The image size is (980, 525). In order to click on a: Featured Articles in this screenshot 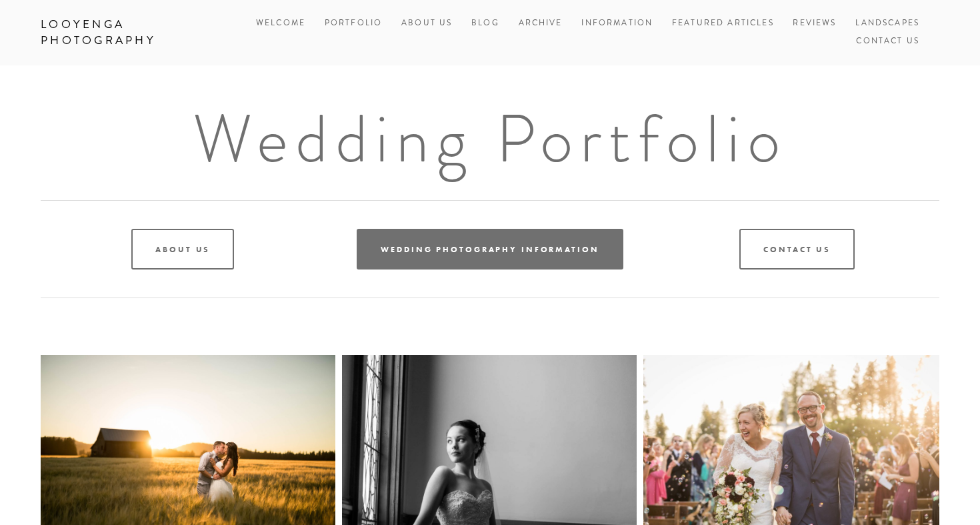, I will do `click(723, 23)`.